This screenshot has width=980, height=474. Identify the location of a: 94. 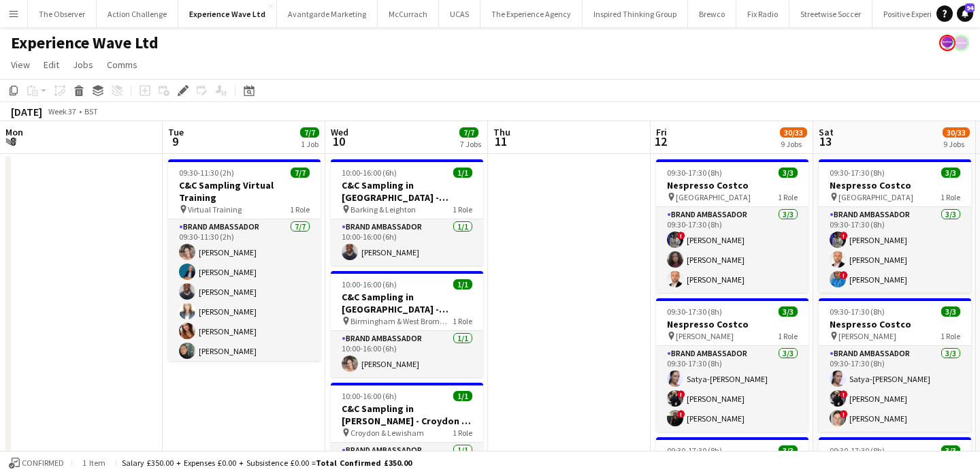
(965, 14).